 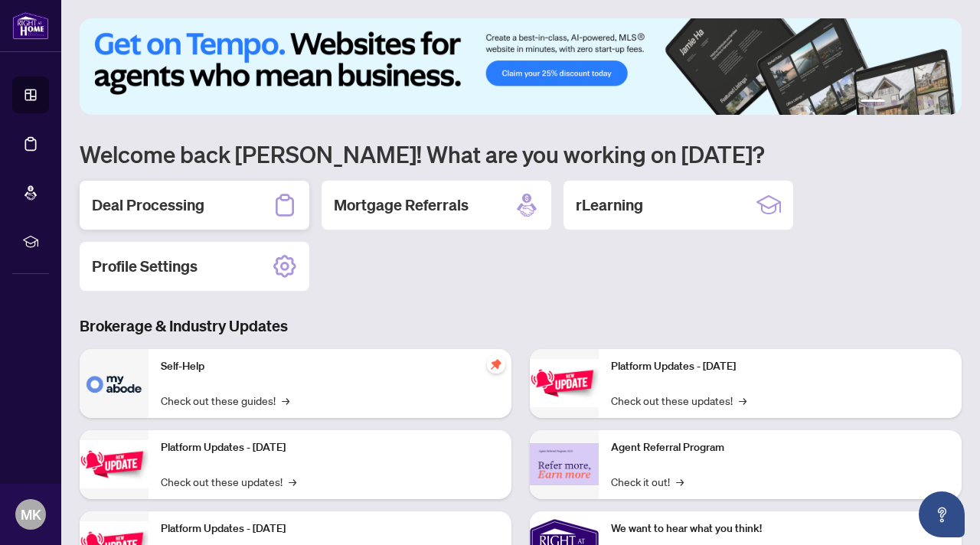 I want to click on a: Check it out!→, so click(x=647, y=482).